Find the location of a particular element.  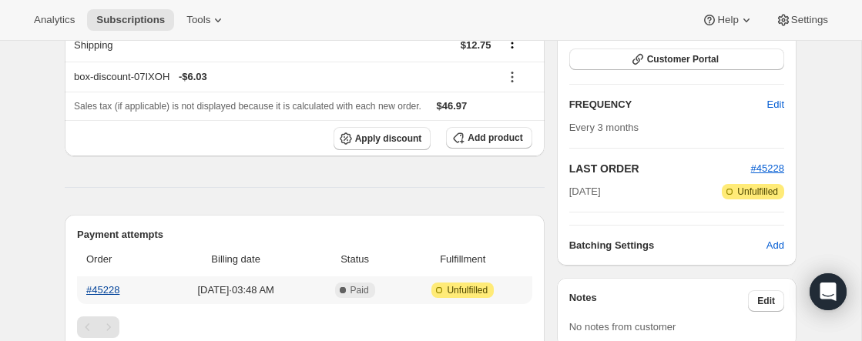

span: Analytics is located at coordinates (54, 20).